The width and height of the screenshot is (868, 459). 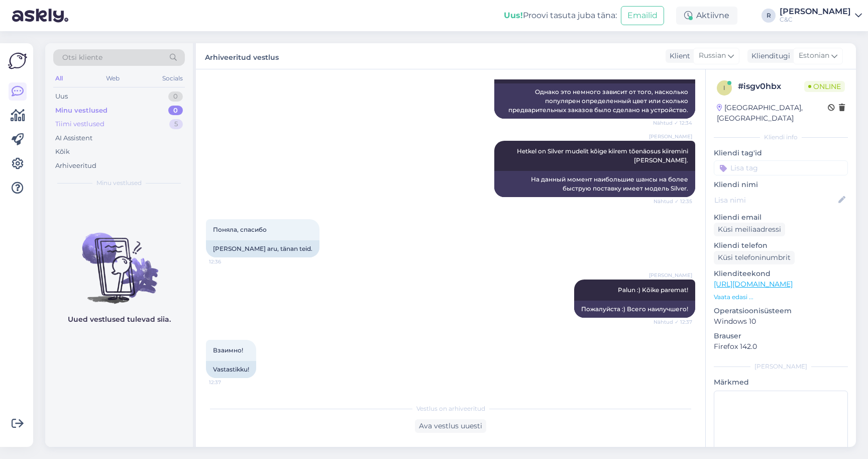 I want to click on p: Kliendi nimi, so click(x=780, y=185).